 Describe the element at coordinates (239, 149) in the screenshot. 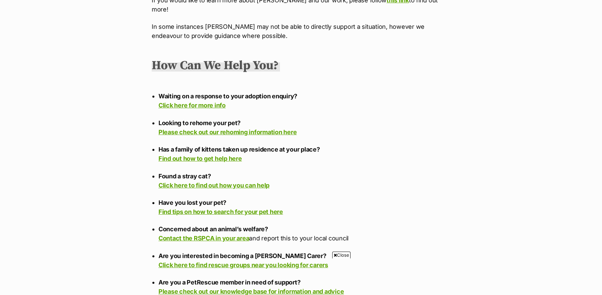

I see `strong: Has a family of kittens taken up residence at your place?` at that location.